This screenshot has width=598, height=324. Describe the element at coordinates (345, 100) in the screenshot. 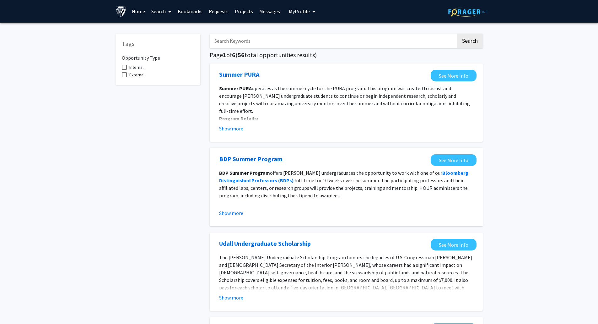

I see `span: operates as the summer cycle for the PURA program. This program was created to assist and encoura...` at that location.